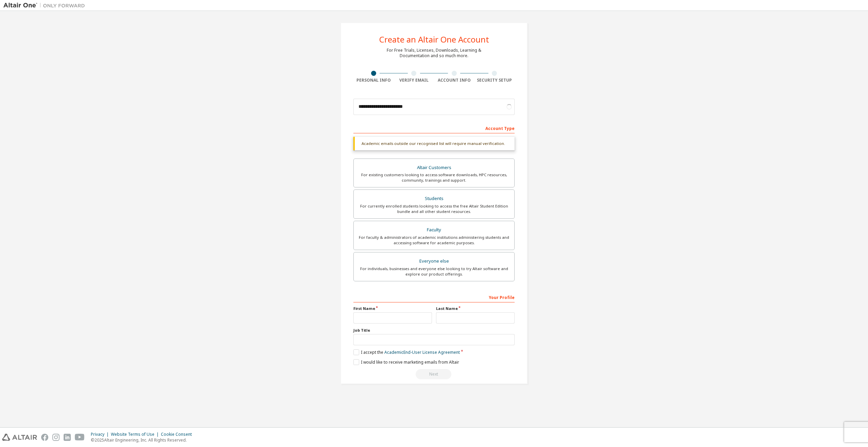 The width and height of the screenshot is (868, 447). What do you see at coordinates (454, 80) in the screenshot?
I see `div: Account Info` at bounding box center [454, 80].